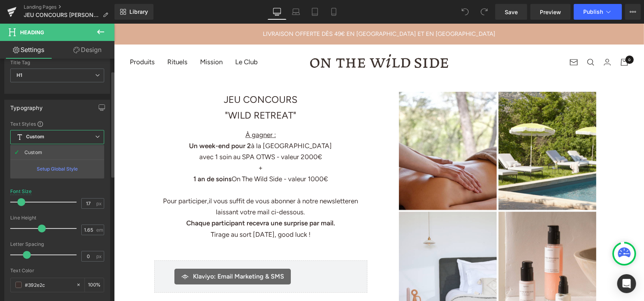 The image size is (644, 301). Describe the element at coordinates (57, 63) in the screenshot. I see `div: Title Tag` at that location.